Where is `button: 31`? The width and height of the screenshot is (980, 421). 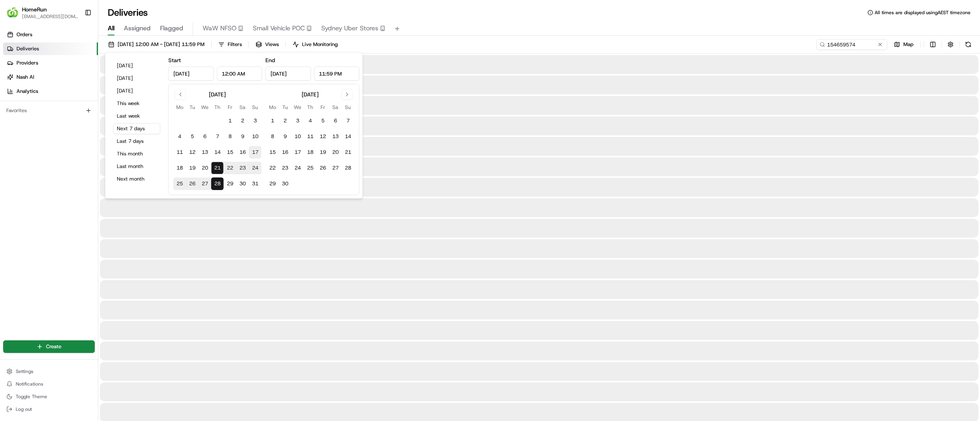
button: 31 is located at coordinates (255, 183).